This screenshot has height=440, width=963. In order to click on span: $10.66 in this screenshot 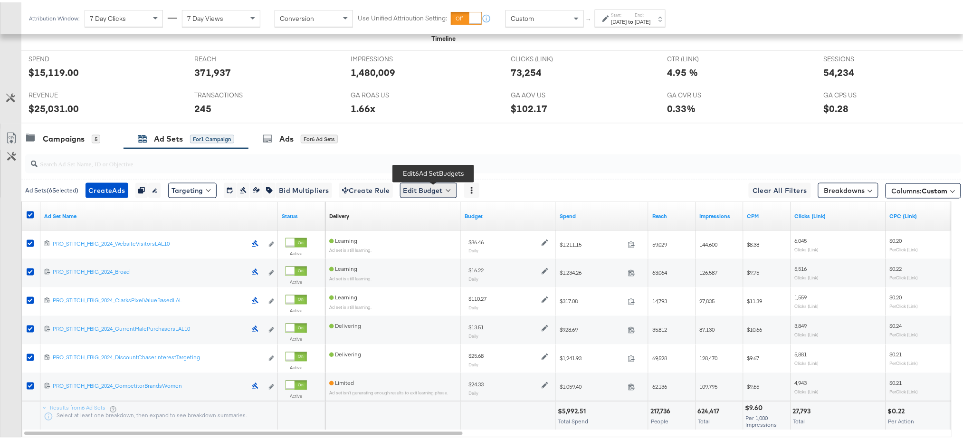, I will do `click(755, 327)`.